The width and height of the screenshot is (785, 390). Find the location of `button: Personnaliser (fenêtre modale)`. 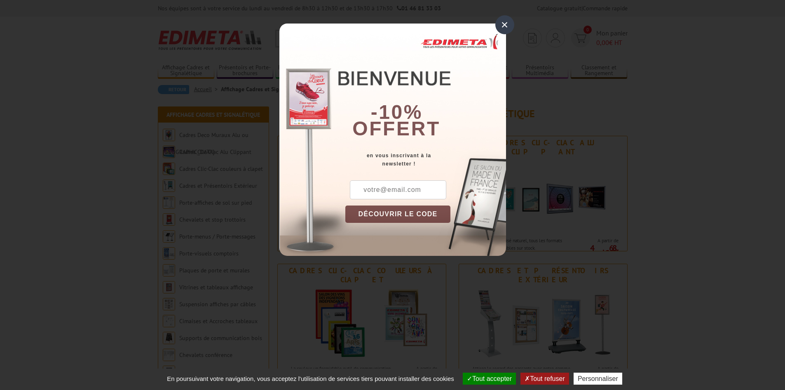

button: Personnaliser (fenêtre modale) is located at coordinates (598, 378).